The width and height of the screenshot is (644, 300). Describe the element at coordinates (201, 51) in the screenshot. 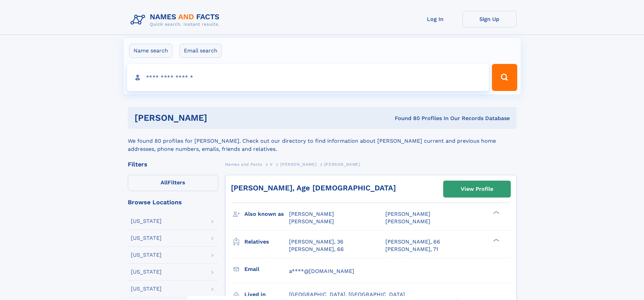

I see `label: Email search` at that location.